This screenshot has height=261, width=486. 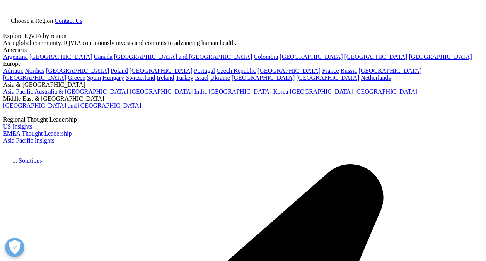 I want to click on span: US Insights, so click(x=17, y=126).